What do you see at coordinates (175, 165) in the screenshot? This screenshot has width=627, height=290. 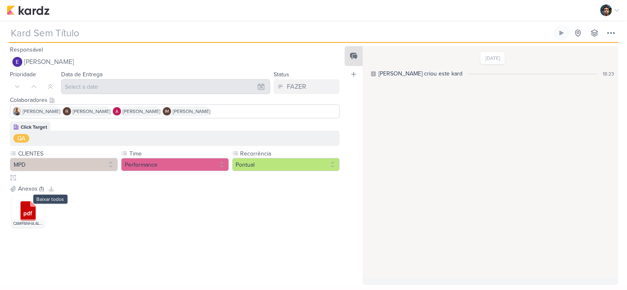 I see `button: Performance` at bounding box center [175, 165].